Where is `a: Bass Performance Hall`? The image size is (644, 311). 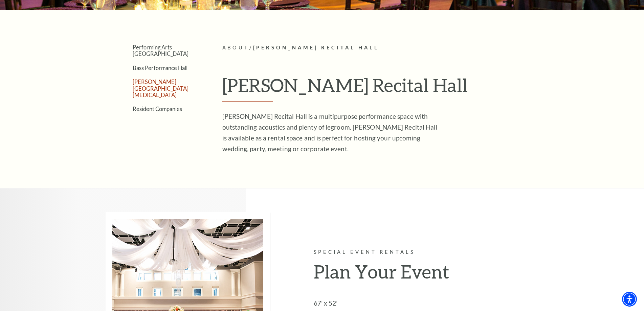 a: Bass Performance Hall is located at coordinates (160, 68).